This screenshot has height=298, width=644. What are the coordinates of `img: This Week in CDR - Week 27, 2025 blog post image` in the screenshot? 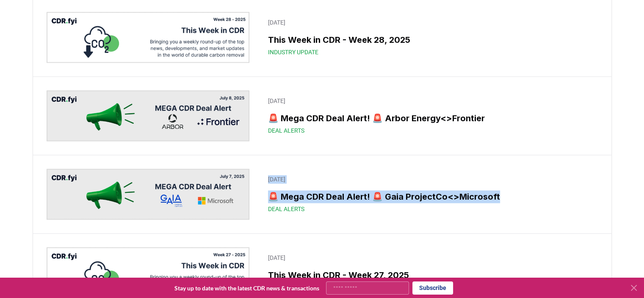 It's located at (148, 273).